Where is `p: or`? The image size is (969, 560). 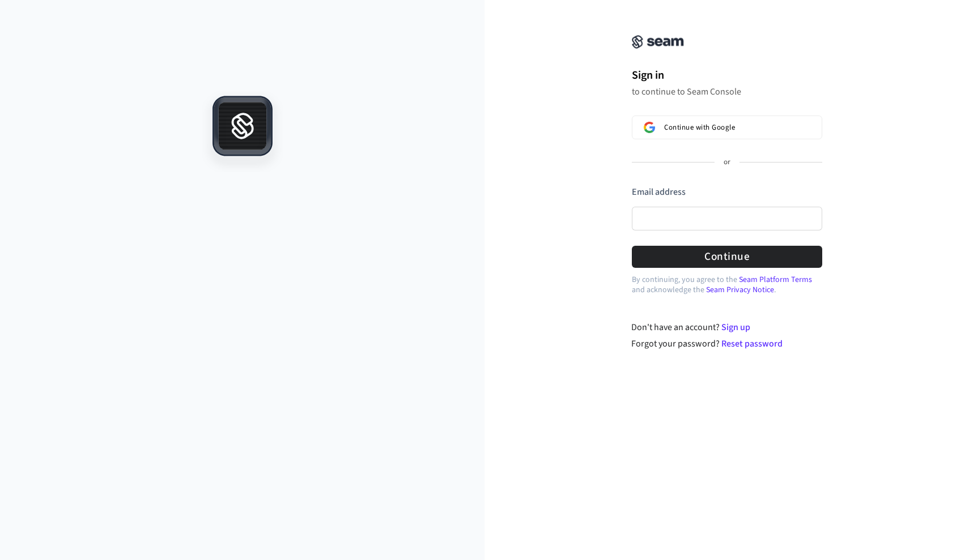 p: or is located at coordinates (727, 162).